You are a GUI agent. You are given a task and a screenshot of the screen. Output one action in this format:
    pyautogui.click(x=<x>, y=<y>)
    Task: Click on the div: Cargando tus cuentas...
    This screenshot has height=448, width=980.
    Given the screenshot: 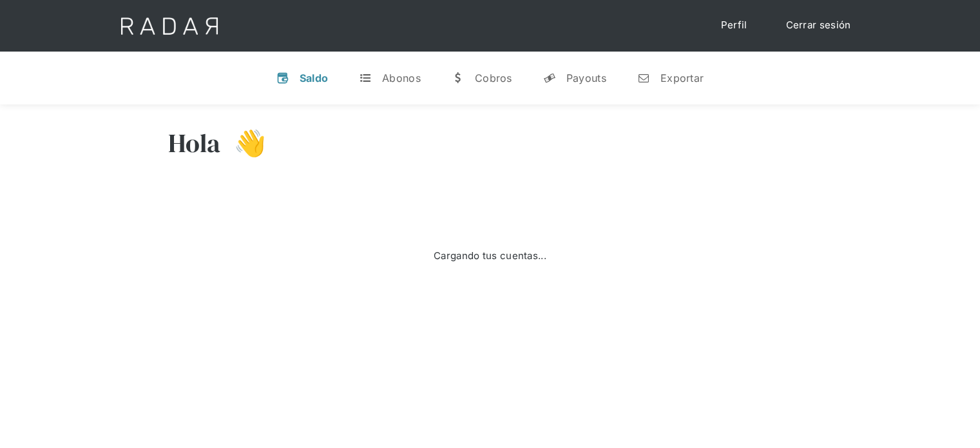 What is the action you would take?
    pyautogui.click(x=490, y=256)
    